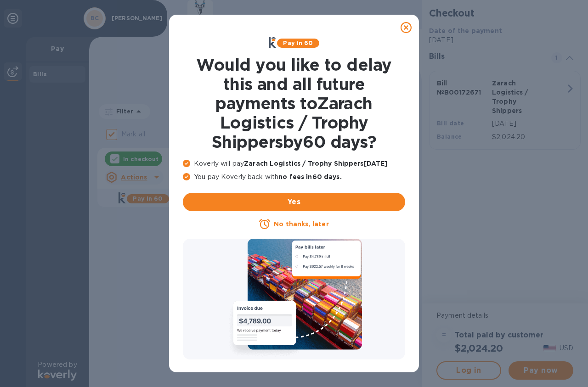 The width and height of the screenshot is (588, 387). Describe the element at coordinates (294, 202) in the screenshot. I see `span: Yes` at that location.